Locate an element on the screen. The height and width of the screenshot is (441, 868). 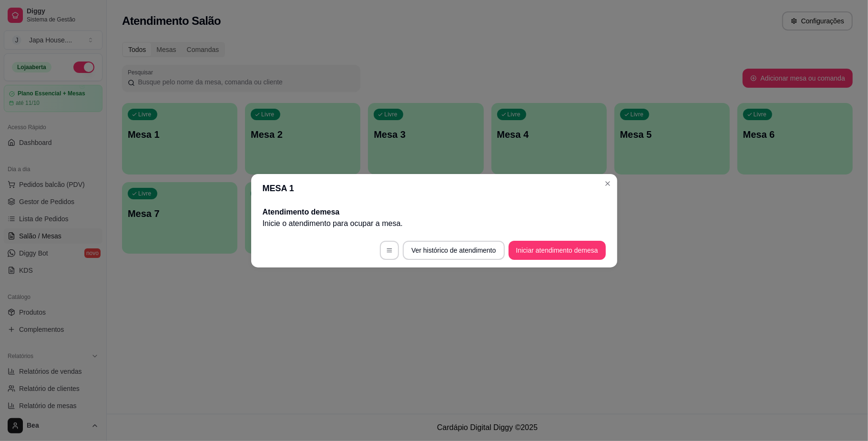
button: Close is located at coordinates (608, 184).